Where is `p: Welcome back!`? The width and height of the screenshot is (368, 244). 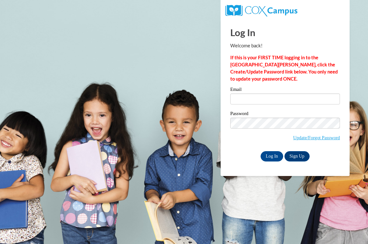
p: Welcome back! is located at coordinates (285, 46).